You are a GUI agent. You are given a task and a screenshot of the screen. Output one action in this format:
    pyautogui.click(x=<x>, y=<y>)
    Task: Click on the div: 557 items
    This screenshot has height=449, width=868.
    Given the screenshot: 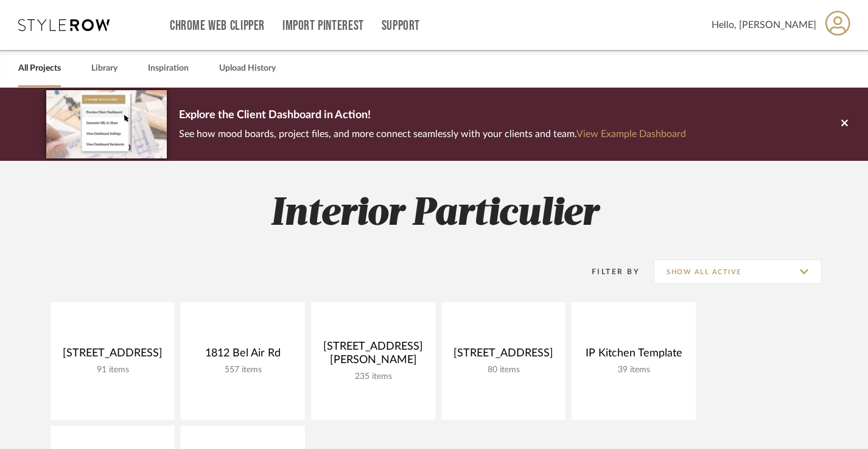 What is the action you would take?
    pyautogui.click(x=243, y=370)
    